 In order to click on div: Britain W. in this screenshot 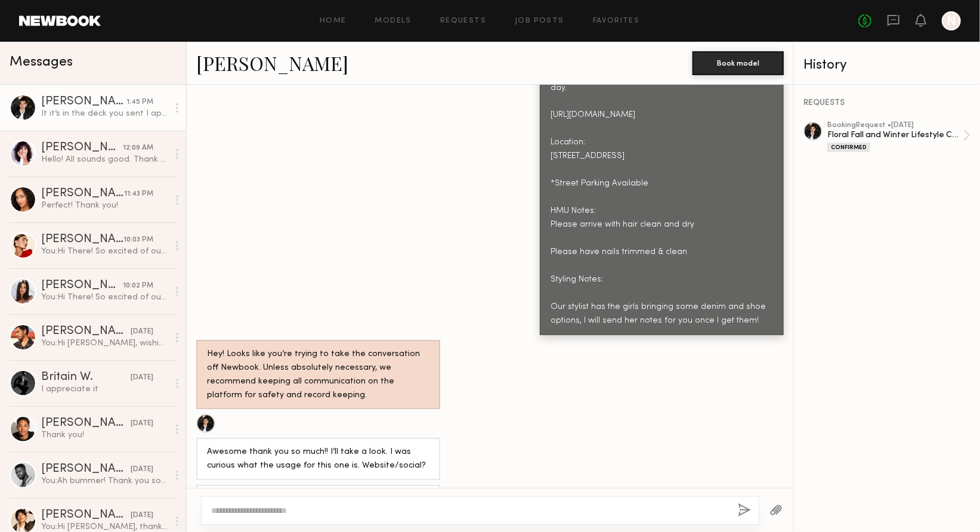, I will do `click(86, 378)`.